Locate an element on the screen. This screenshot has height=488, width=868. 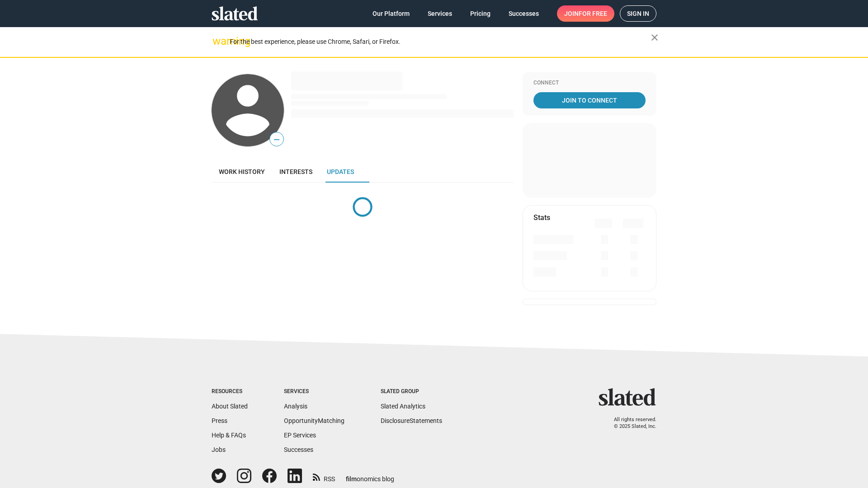
a: Jobs is located at coordinates (218, 450).